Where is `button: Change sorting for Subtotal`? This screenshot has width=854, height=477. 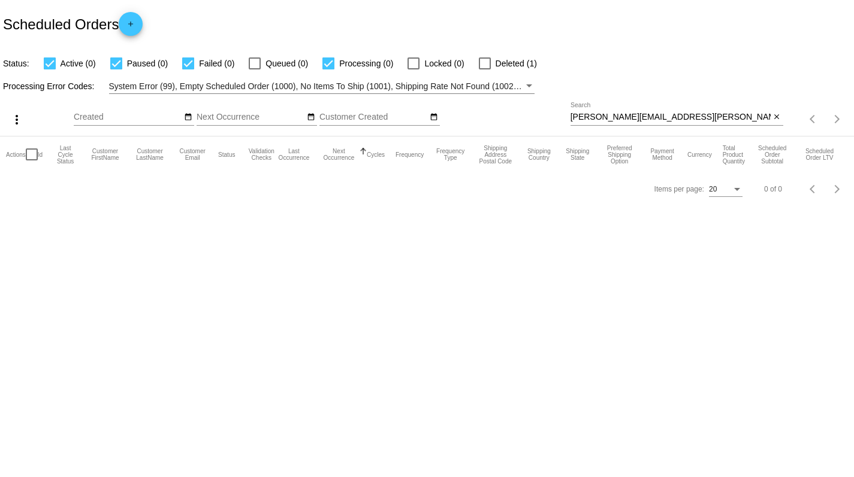
button: Change sorting for Subtotal is located at coordinates (772, 155).